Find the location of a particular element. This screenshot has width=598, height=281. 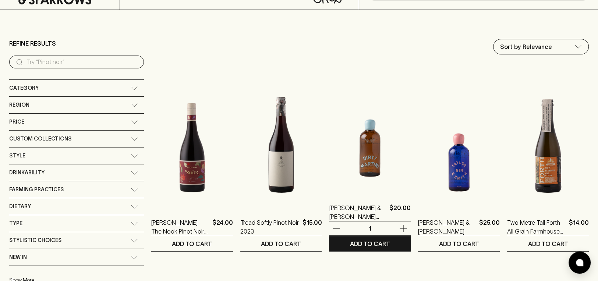

p: Two Metre Tall Forth All Grain Farmhouse Ale is located at coordinates (536, 227).